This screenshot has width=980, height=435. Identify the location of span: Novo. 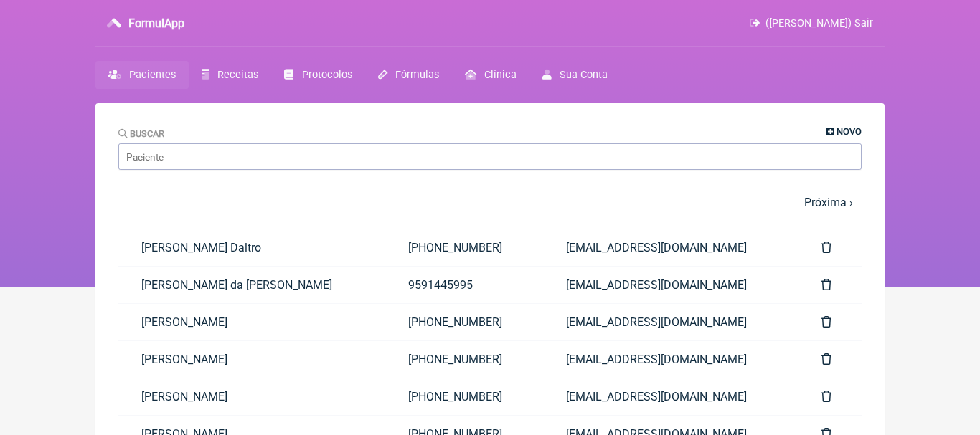
(849, 131).